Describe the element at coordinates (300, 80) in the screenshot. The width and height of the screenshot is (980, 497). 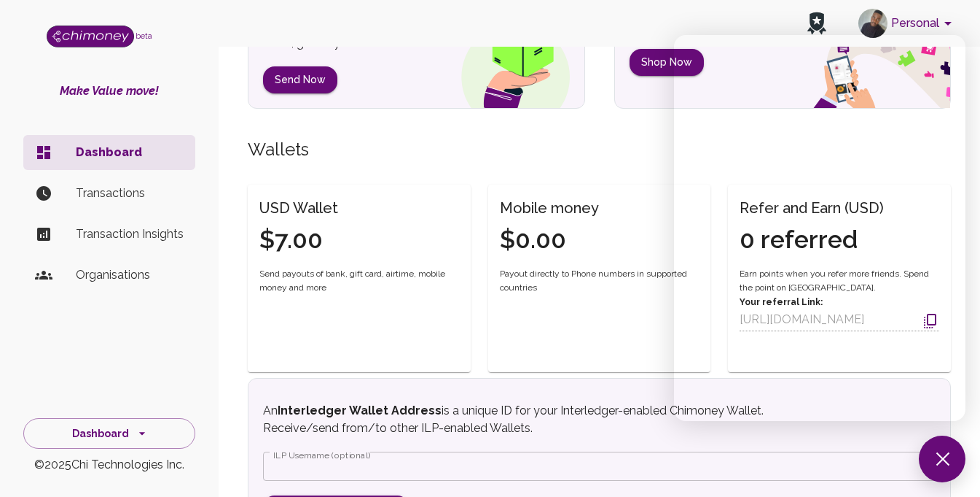
I see `button: Send Now` at that location.